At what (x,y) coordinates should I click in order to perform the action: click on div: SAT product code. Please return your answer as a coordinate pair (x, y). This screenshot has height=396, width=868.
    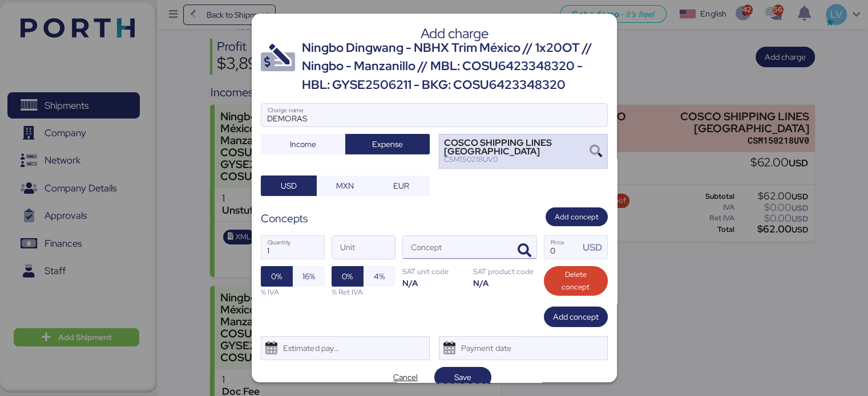
    Looking at the image, I should click on (505, 271).